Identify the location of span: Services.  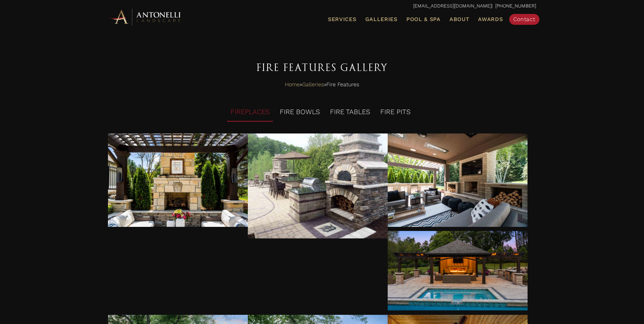
(342, 19).